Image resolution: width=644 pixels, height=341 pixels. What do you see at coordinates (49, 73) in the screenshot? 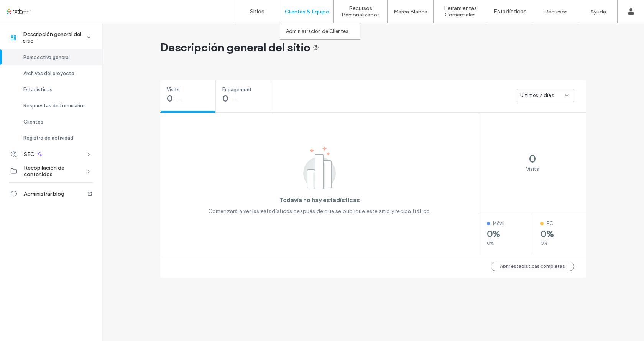
I see `span: Archivos del proyecto` at bounding box center [49, 73].